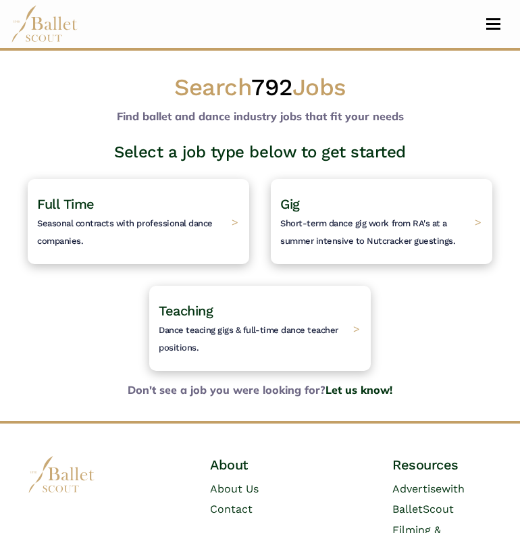 Image resolution: width=520 pixels, height=533 pixels. Describe the element at coordinates (235, 489) in the screenshot. I see `a: About Us` at that location.